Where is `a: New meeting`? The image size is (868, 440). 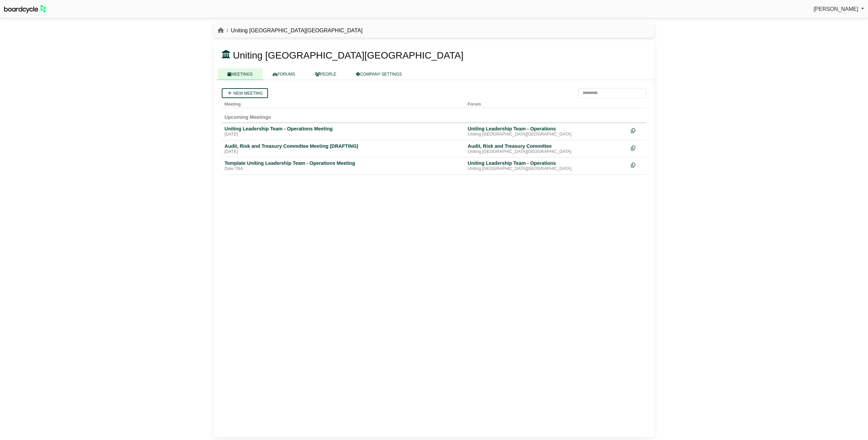
a: New meeting is located at coordinates (245, 93).